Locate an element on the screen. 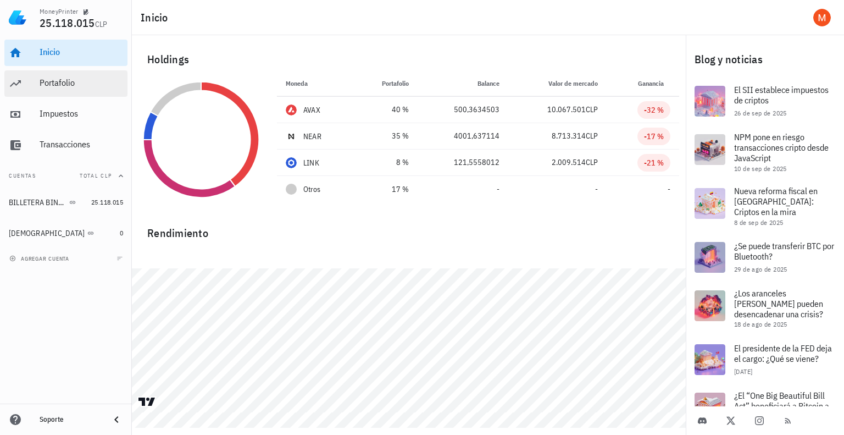 This screenshot has width=844, height=435. div: 121,5558012 is located at coordinates (463, 162).